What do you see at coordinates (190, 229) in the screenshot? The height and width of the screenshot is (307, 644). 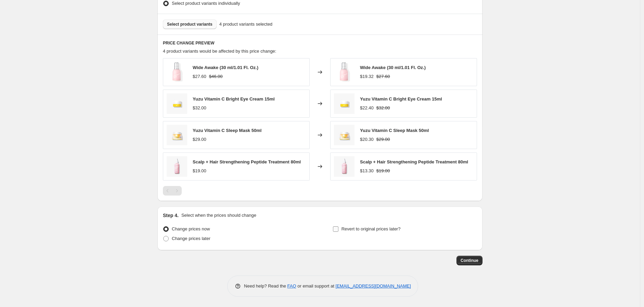 I see `span: Change prices now` at bounding box center [190, 229].